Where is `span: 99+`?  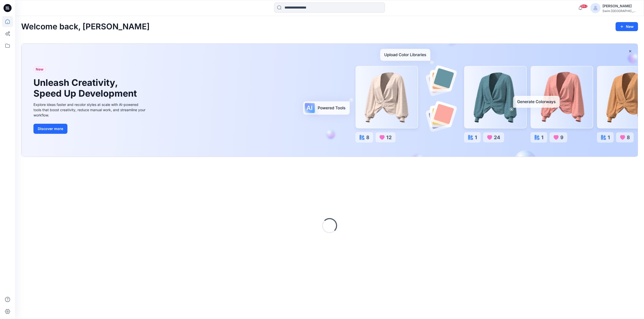 span: 99+ is located at coordinates (584, 6).